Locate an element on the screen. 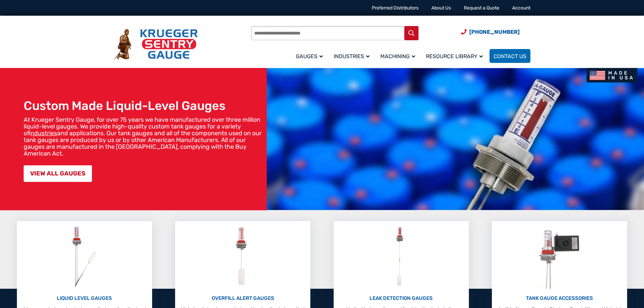 Image resolution: width=644 pixels, height=308 pixels. a: Phone Number (920) 434-8860 is located at coordinates (490, 32).